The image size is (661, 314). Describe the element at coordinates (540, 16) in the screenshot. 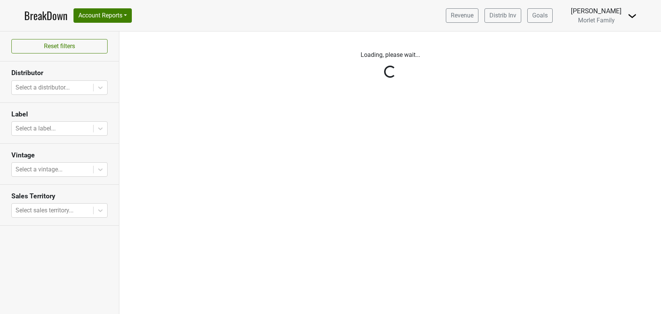

I see `a: Goals` at that location.